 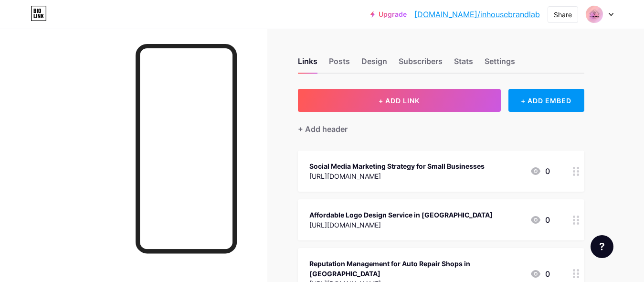 I want to click on img: inhousebrandlab, so click(x=594, y=14).